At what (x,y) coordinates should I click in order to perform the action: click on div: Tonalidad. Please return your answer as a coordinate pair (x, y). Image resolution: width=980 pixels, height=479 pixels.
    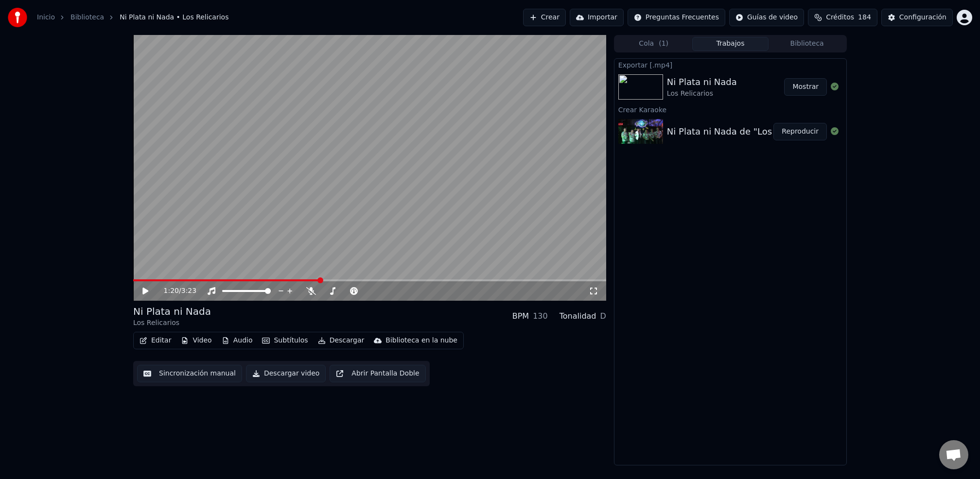
    Looking at the image, I should click on (578, 316).